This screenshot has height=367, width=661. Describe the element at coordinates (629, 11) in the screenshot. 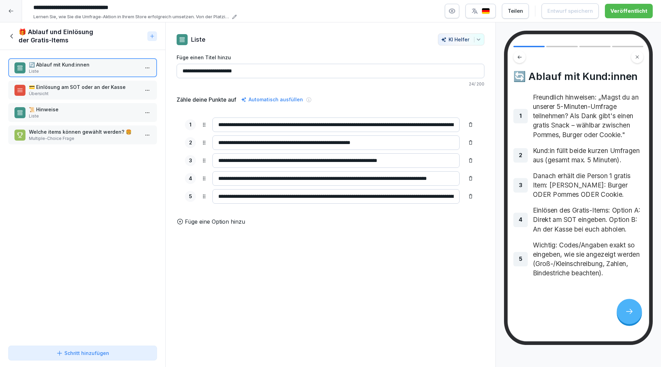

I see `div: Veröffentlicht` at that location.